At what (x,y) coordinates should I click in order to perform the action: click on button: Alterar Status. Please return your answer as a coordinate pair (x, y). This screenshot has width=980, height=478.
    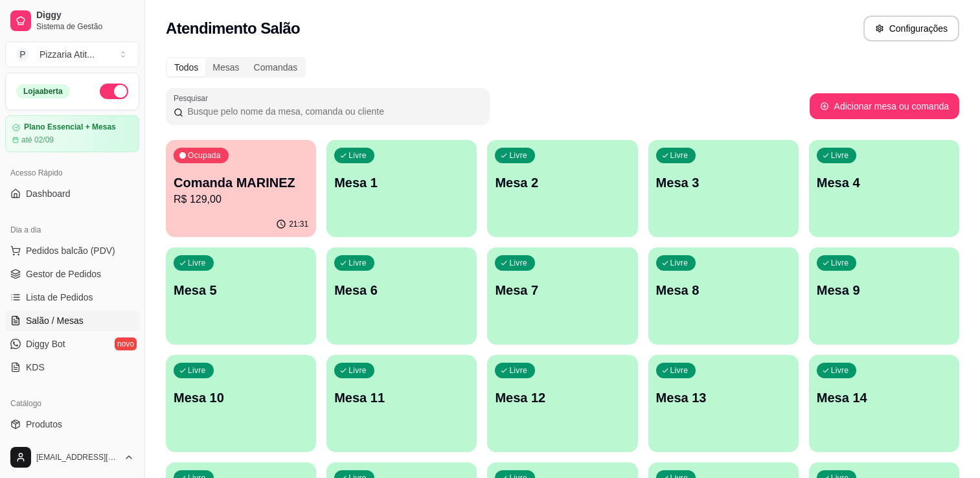
    Looking at the image, I should click on (114, 91).